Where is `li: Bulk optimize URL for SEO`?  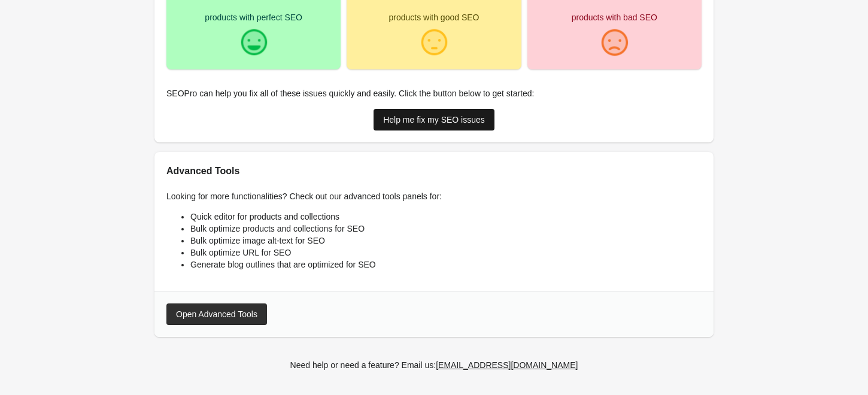 li: Bulk optimize URL for SEO is located at coordinates (446, 253).